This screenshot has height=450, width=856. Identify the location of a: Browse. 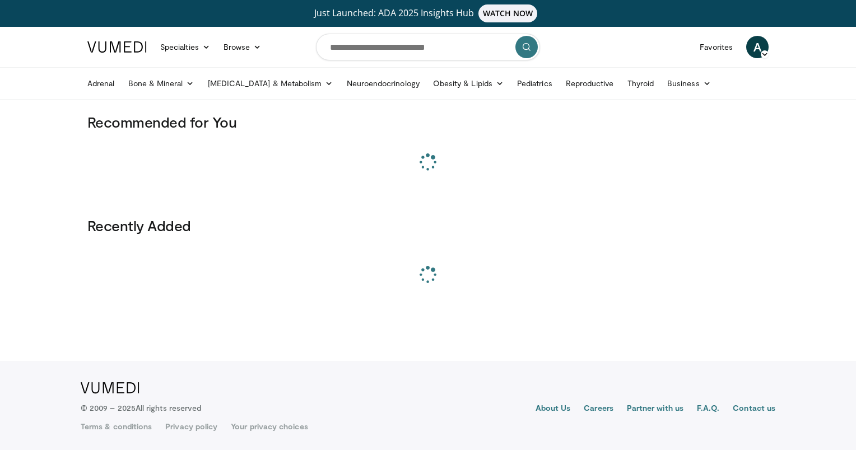
(243, 47).